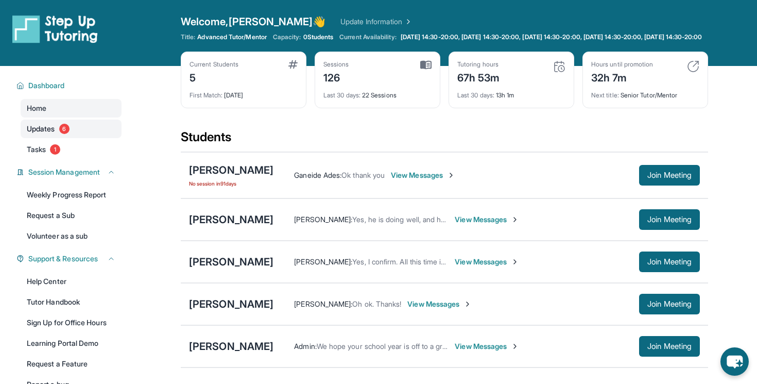  I want to click on div: Tutoring hours, so click(478, 64).